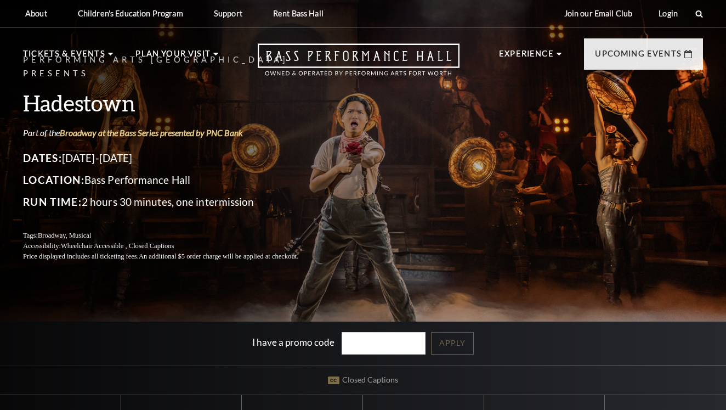 This screenshot has height=410, width=726. Describe the element at coordinates (54, 179) in the screenshot. I see `span: Location:` at that location.